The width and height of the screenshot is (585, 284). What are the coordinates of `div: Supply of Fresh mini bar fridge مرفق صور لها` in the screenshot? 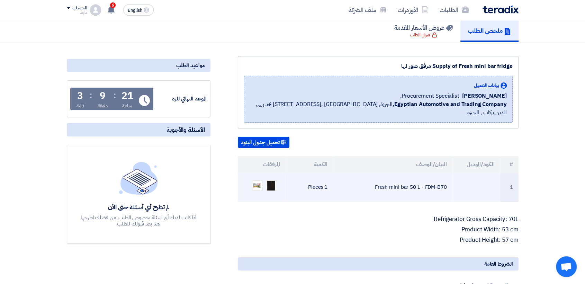 It's located at (378, 66).